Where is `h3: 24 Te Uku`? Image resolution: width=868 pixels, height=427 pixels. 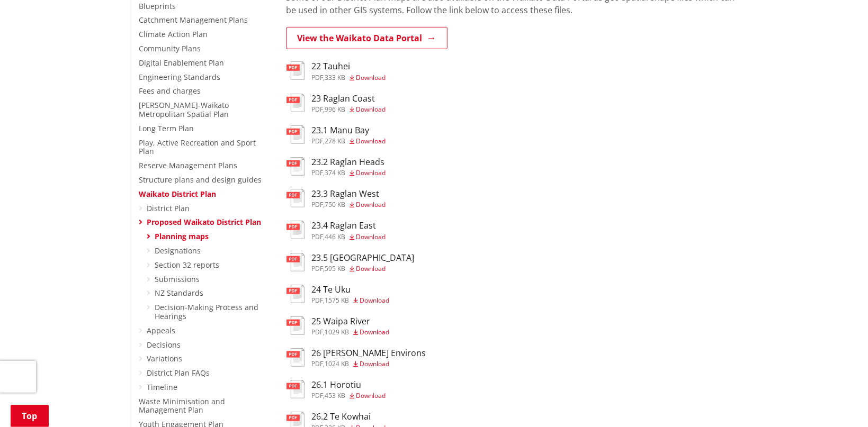
h3: 24 Te Uku is located at coordinates (350, 290).